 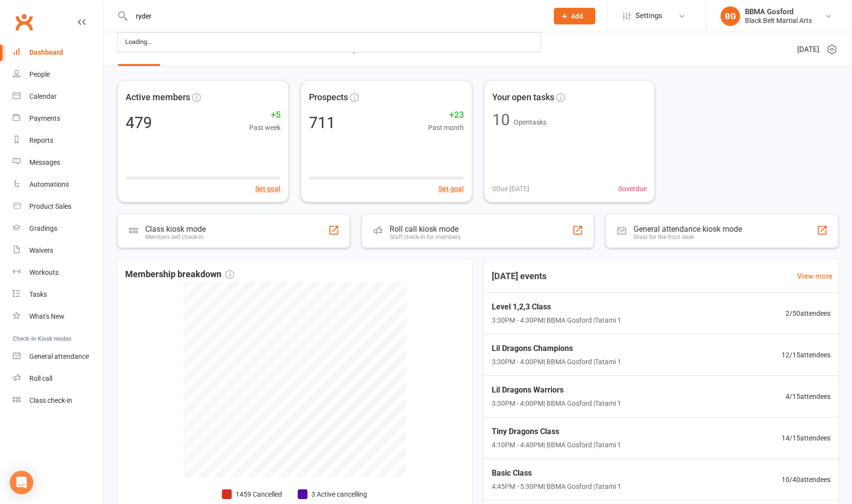 What do you see at coordinates (633, 188) in the screenshot?
I see `span: 0 overdue` at bounding box center [633, 188].